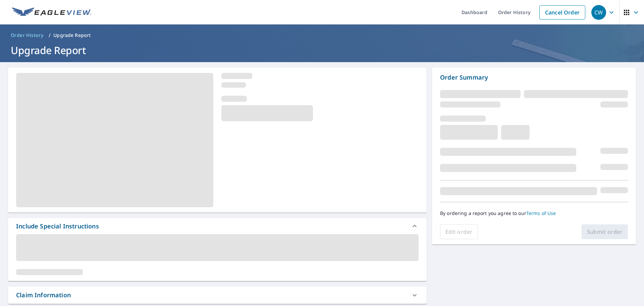  I want to click on p: Order Summary, so click(534, 77).